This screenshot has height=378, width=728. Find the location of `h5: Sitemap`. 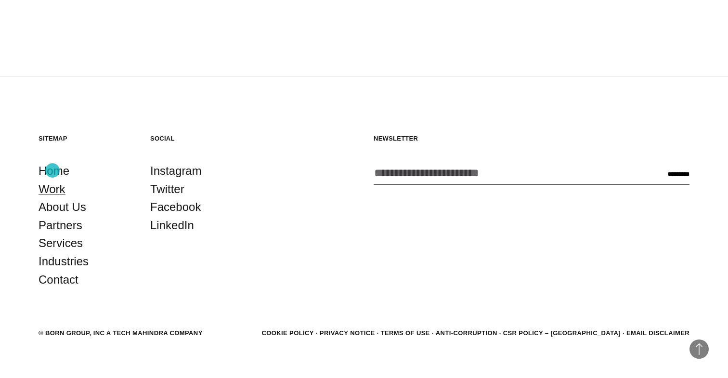

h5: Sitemap is located at coordinates (85, 138).